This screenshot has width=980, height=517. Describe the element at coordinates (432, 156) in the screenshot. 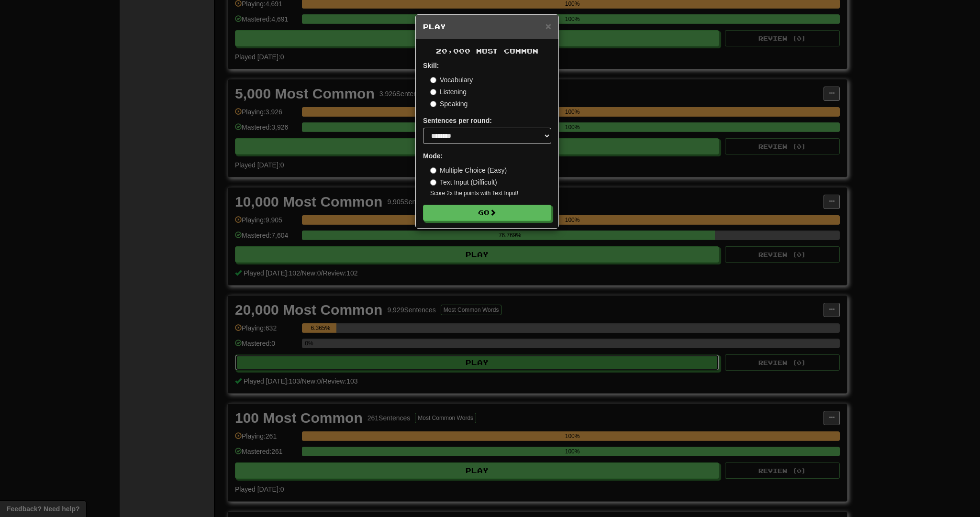

I see `strong: Mode:` at that location.